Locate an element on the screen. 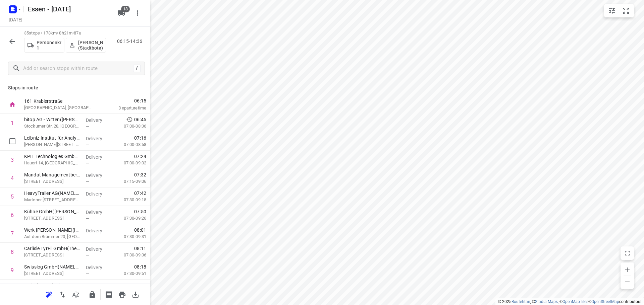  div: 7 is located at coordinates (12, 234).